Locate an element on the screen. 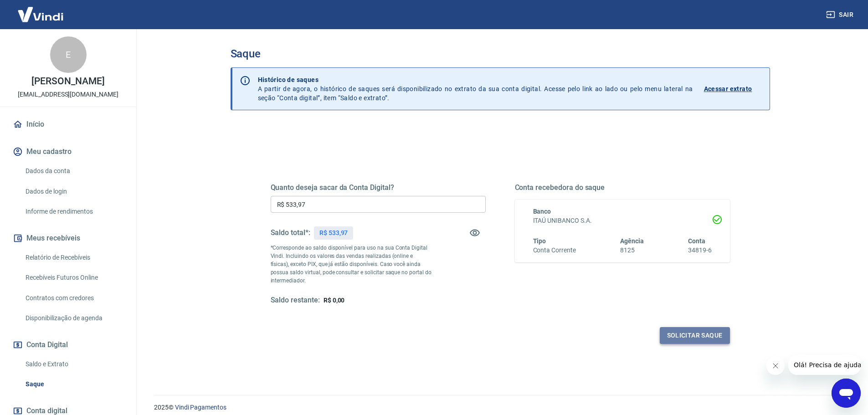 The image size is (868, 415). span: Agência is located at coordinates (632, 241).